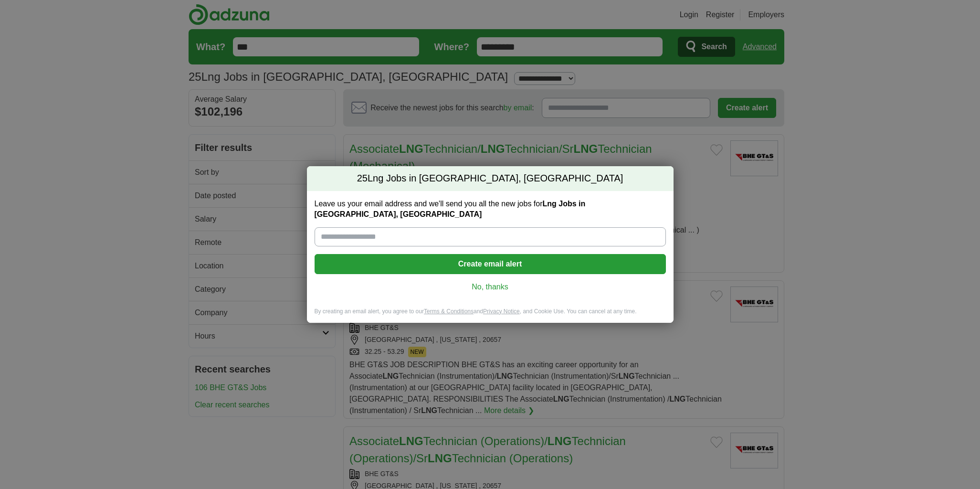  Describe the element at coordinates (449, 311) in the screenshot. I see `a: Terms & Conditions` at that location.